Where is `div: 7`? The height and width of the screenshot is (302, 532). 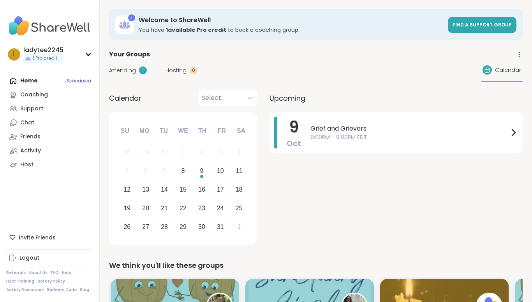 div: 7 is located at coordinates (164, 171).